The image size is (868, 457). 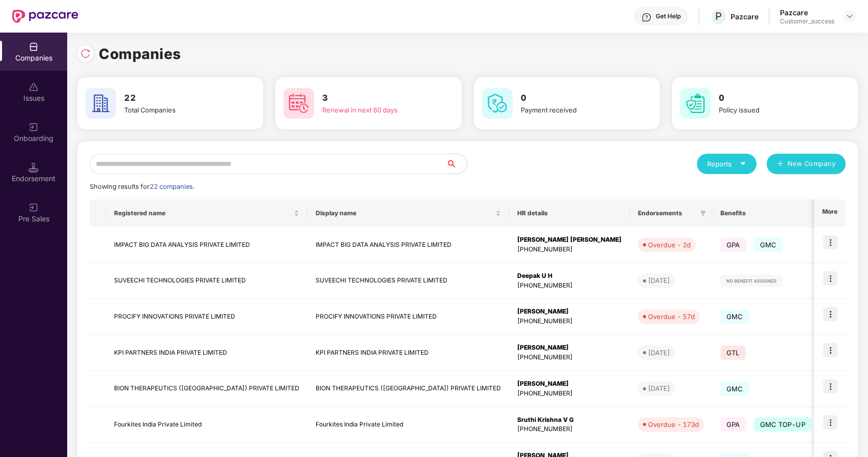 I want to click on span: Registered name, so click(x=202, y=213).